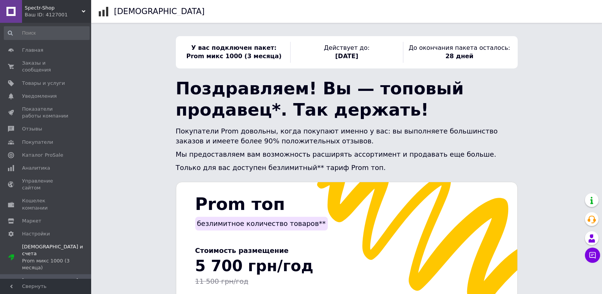 The image size is (602, 294). I want to click on input: Поиск, so click(47, 33).